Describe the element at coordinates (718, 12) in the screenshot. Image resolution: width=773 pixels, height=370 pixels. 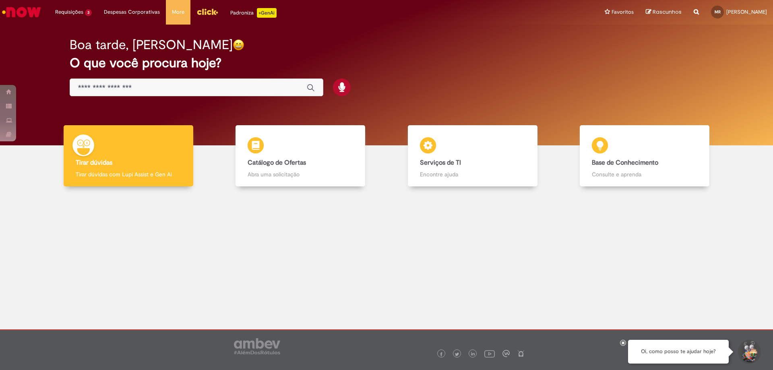
I see `span: MR` at that location.